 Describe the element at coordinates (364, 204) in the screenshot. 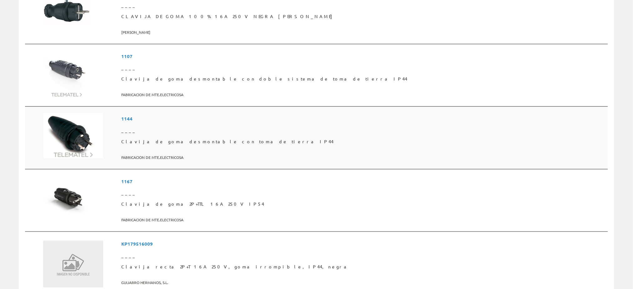

I see `span: Clavija de goma 2P+TTL 16A 250V IP54` at that location.